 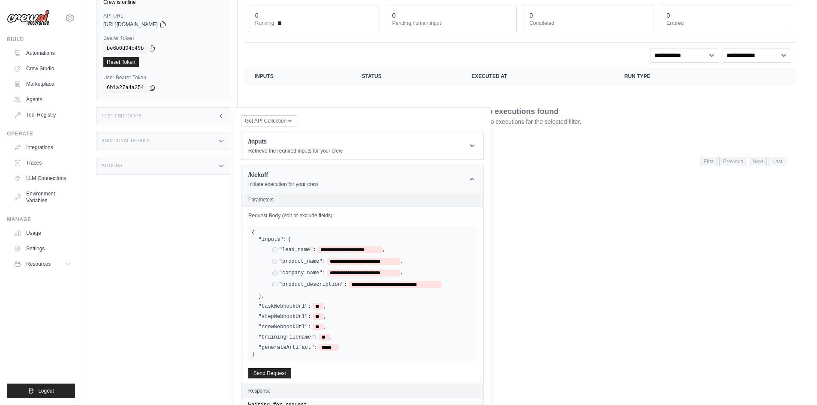 What do you see at coordinates (285, 307) in the screenshot?
I see `label: "taskWebhookUrl":` at bounding box center [285, 307].